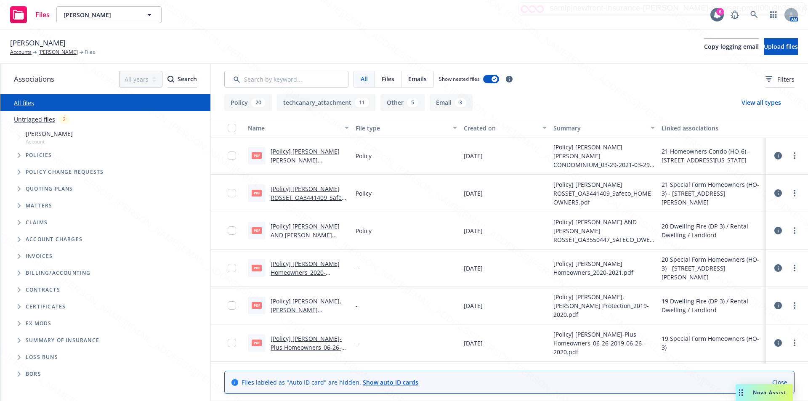 The image size is (808, 401). Describe the element at coordinates (402, 103) in the screenshot. I see `button: Other` at that location.